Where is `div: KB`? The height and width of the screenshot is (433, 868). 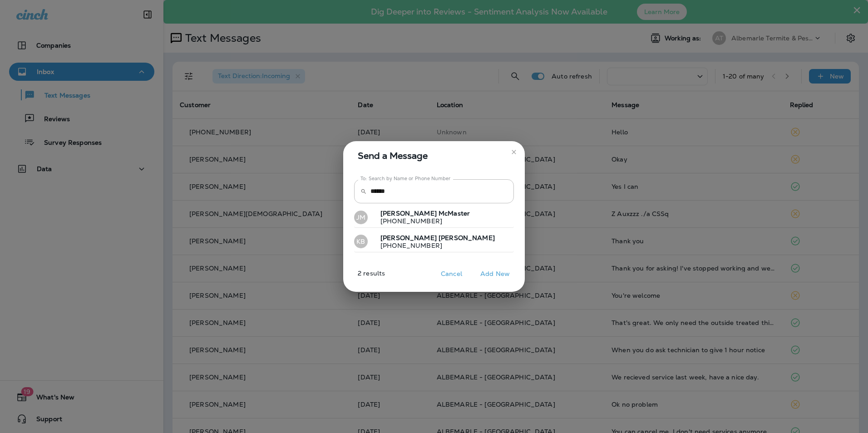
div: KB is located at coordinates (360, 241).